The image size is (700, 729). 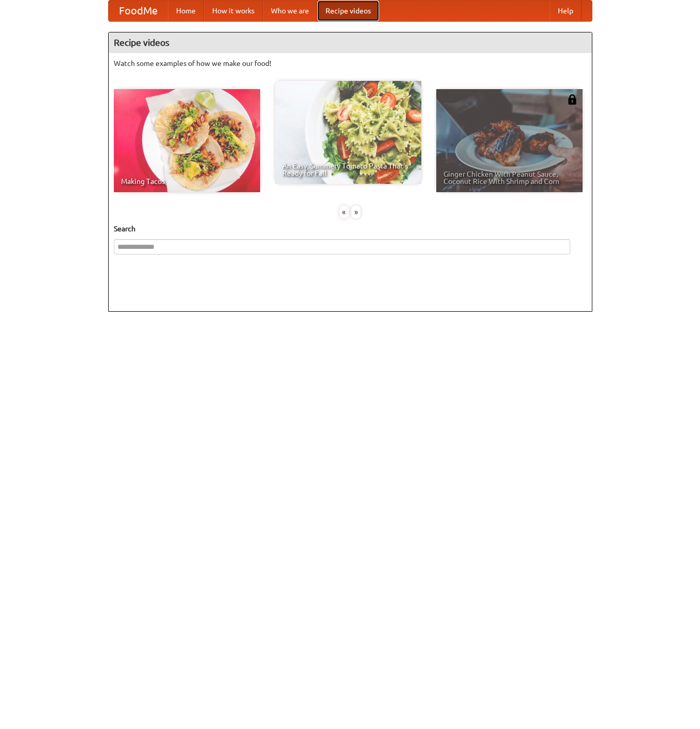 What do you see at coordinates (565, 11) in the screenshot?
I see `a: Help` at bounding box center [565, 11].